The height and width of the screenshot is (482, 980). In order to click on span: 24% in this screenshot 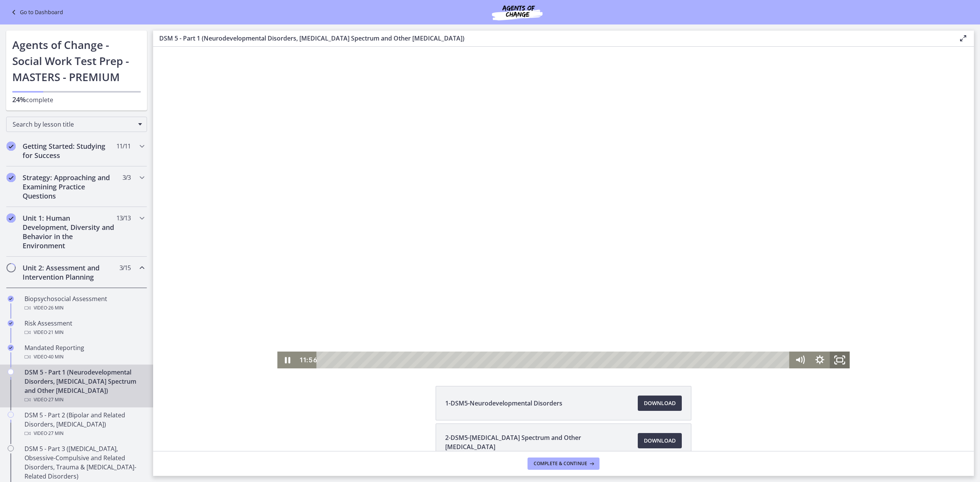, I will do `click(19, 100)`.